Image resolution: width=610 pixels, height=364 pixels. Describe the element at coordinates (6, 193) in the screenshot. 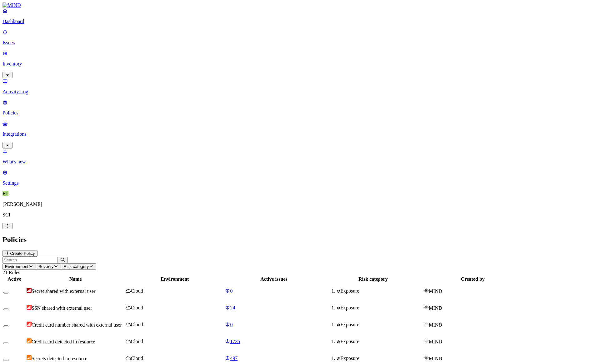

I see `span: FL` at that location.